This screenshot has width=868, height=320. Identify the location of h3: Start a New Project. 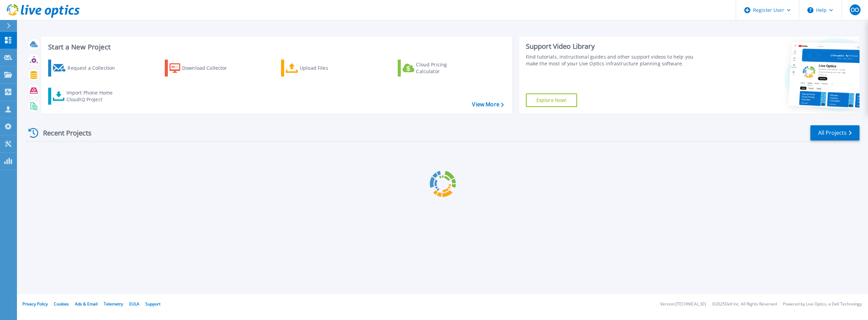
(276, 47).